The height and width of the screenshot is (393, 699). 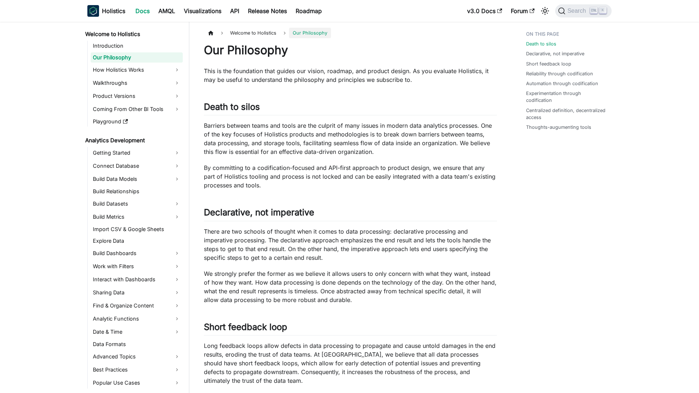 What do you see at coordinates (545, 11) in the screenshot?
I see `button: Switch between dark and light mode (currently light mode)` at bounding box center [545, 11].